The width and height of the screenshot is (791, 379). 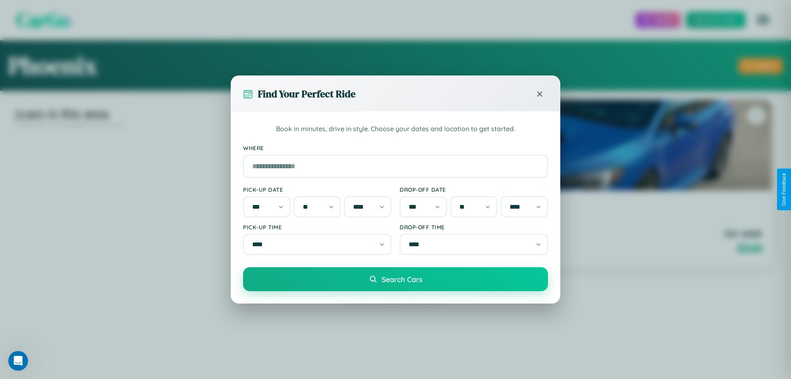 I want to click on label: Pick-up Date, so click(x=317, y=189).